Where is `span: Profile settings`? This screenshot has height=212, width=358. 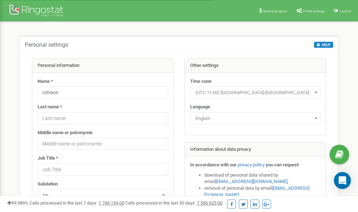 span: Profile settings is located at coordinates (314, 11).